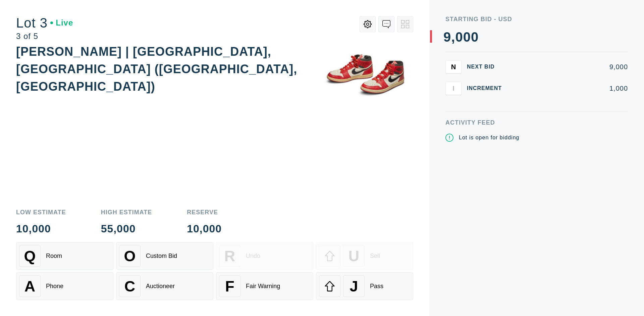 The height and width of the screenshot is (316, 644). I want to click on div: Sell, so click(375, 256).